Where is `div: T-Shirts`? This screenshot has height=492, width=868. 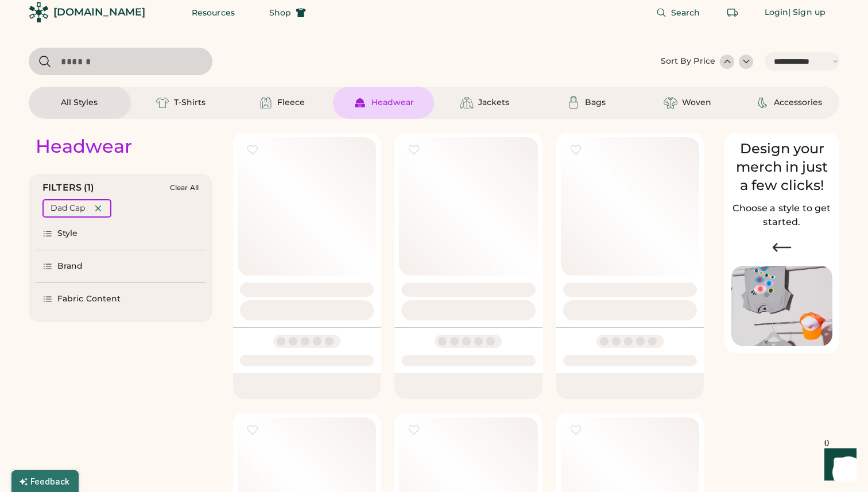 div: T-Shirts is located at coordinates (189, 103).